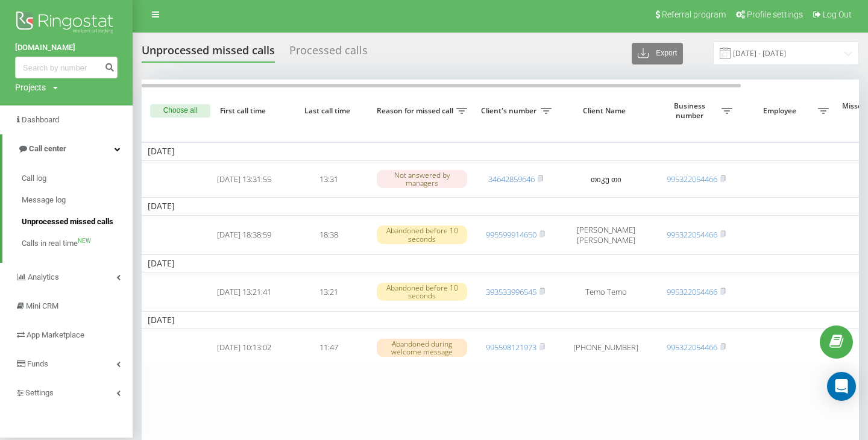 This screenshot has height=440, width=868. What do you see at coordinates (837, 15) in the screenshot?
I see `span: Log Out` at bounding box center [837, 15].